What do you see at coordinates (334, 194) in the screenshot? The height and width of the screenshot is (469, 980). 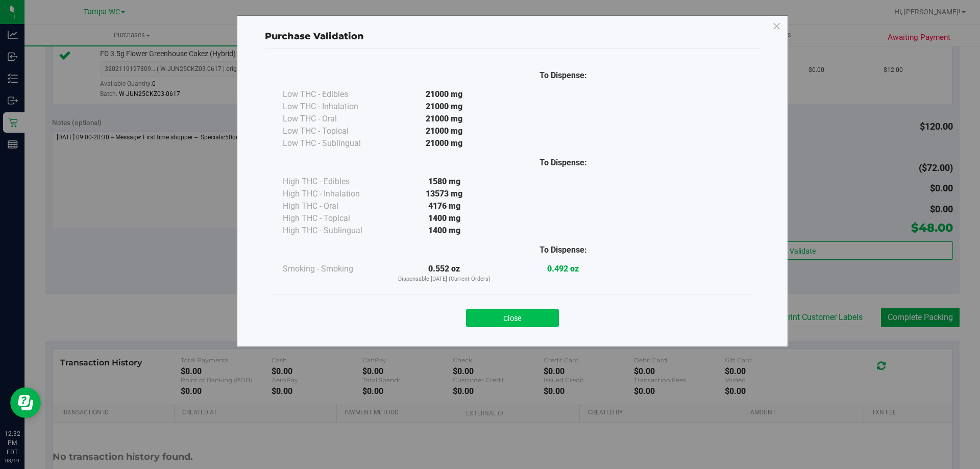 I see `div: High THC - Inhalation` at bounding box center [334, 194].